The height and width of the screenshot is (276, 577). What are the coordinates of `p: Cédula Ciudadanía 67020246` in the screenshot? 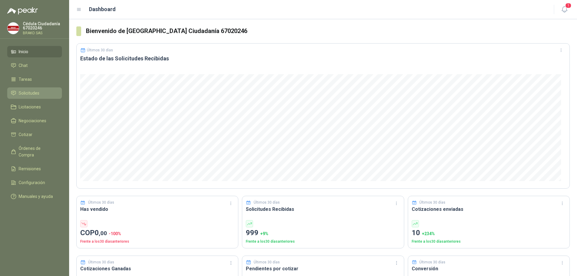 It's located at (42, 26).